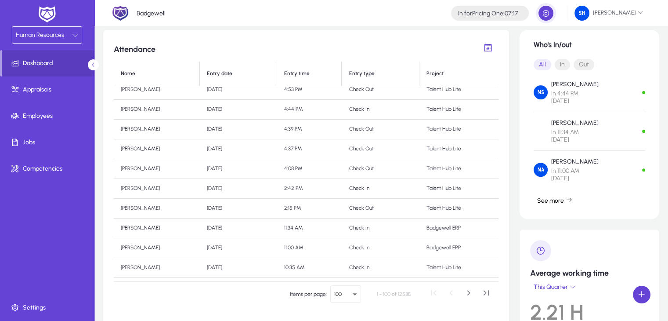  Describe the element at coordinates (309, 169) in the screenshot. I see `td: 4:08 PM` at that location.